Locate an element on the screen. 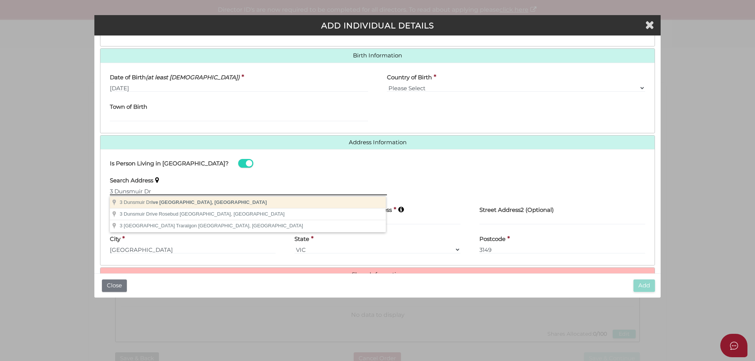 The height and width of the screenshot is (361, 755). button: Open asap is located at coordinates (733, 345).